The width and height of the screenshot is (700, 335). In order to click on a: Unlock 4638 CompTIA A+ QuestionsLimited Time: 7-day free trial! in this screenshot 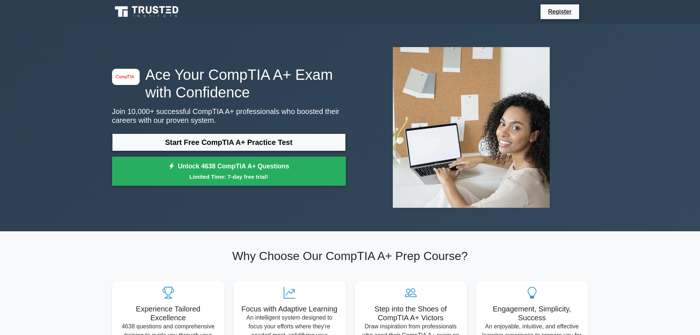, I will do `click(229, 171)`.